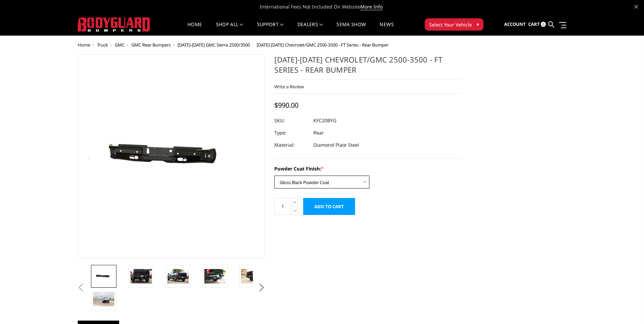  Describe the element at coordinates (270, 29) in the screenshot. I see `a: Support` at that location.